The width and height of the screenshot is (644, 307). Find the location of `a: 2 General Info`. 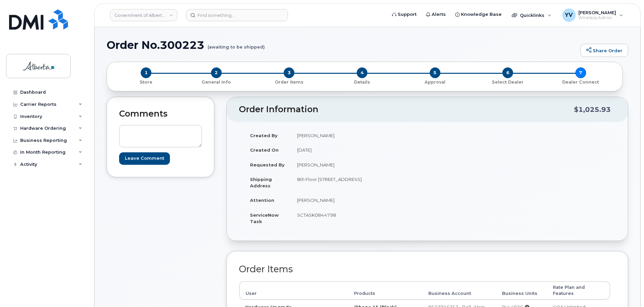

a: 2 General Info is located at coordinates (216, 81).